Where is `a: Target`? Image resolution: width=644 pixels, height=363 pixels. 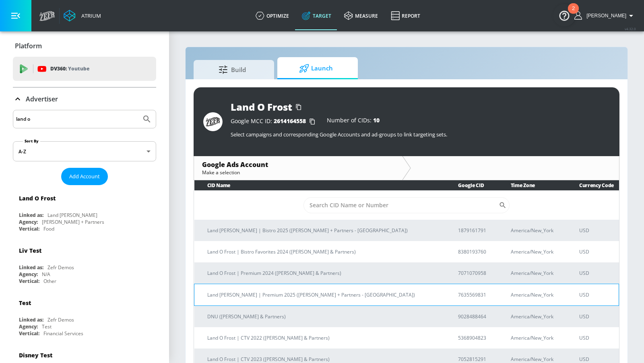 a: Target is located at coordinates (316, 16).